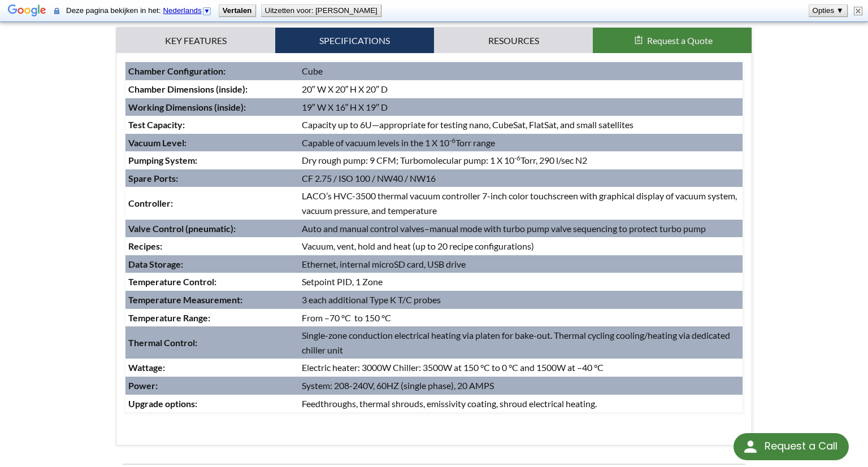  Describe the element at coordinates (513, 40) in the screenshot. I see `a: Resources` at that location.